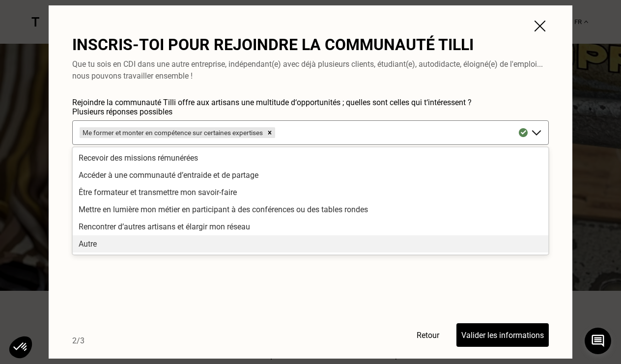 The width and height of the screenshot is (621, 364). Describe the element at coordinates (122, 111) in the screenshot. I see `span: Plusieurs réponses possibles` at that location.